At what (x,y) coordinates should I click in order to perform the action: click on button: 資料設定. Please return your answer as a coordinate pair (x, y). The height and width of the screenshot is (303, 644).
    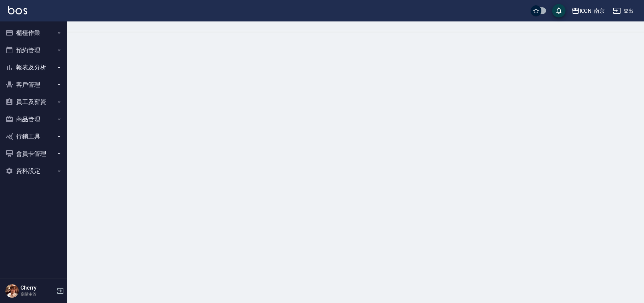
    Looking at the image, I should click on (33, 171).